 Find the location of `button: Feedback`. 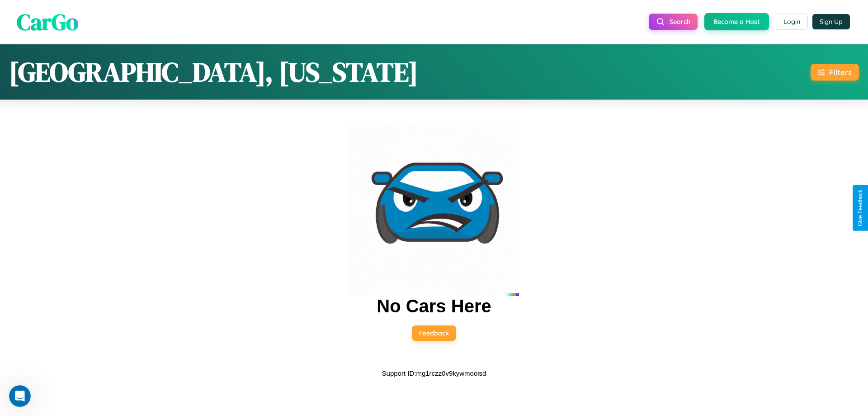

button: Feedback is located at coordinates (434, 333).